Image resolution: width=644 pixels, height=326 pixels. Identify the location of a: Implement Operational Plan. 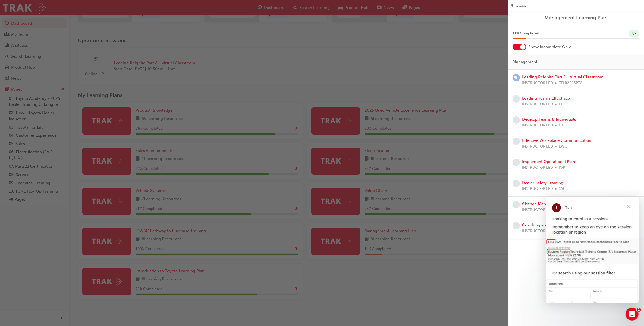
(548, 162).